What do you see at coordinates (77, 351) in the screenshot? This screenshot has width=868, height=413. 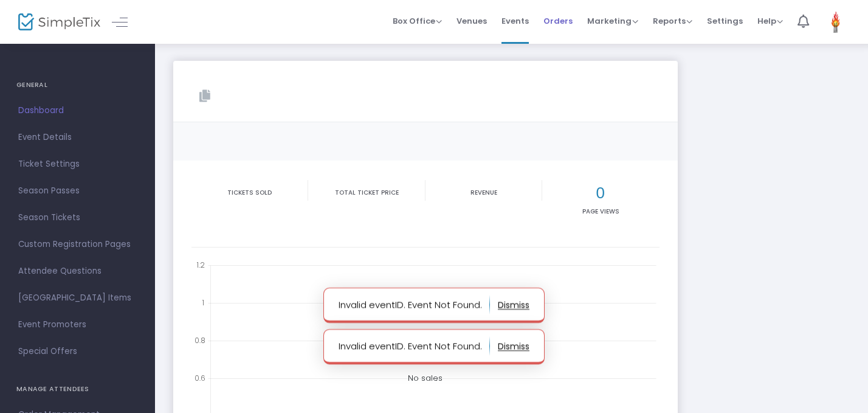 I see `span: Special Offers` at bounding box center [77, 351].